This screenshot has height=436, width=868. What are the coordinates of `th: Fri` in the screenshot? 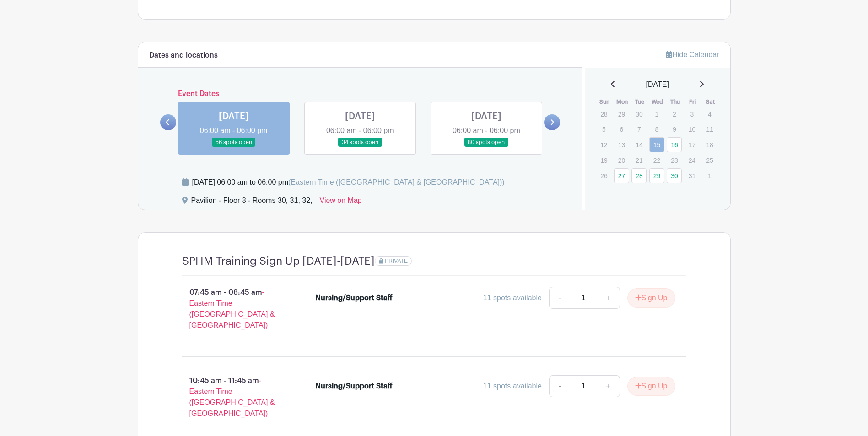 It's located at (692, 102).